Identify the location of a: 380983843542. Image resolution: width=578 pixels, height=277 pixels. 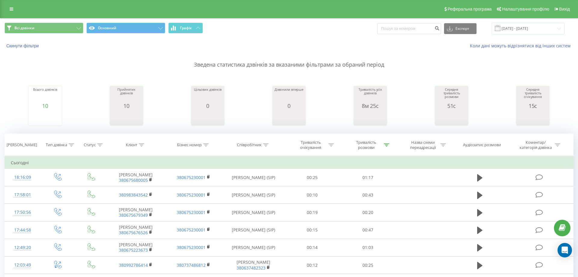
(133, 195).